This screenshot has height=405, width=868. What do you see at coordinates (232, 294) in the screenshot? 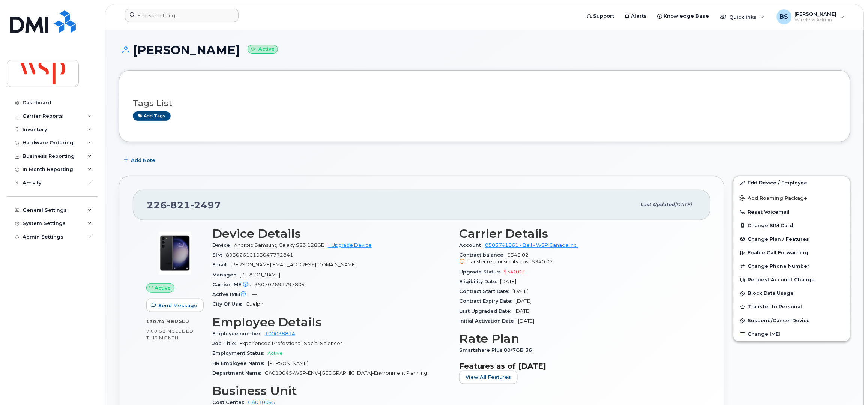
I see `span: Active IMEI` at bounding box center [232, 294].